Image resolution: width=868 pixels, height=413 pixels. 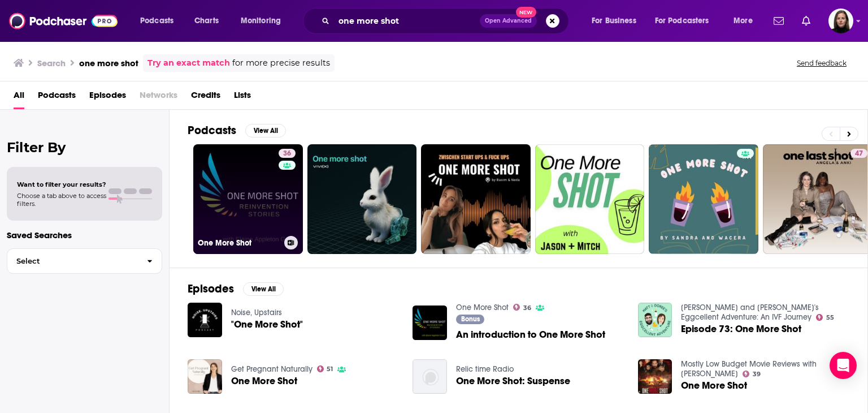 I want to click on a: Lists, so click(x=243, y=97).